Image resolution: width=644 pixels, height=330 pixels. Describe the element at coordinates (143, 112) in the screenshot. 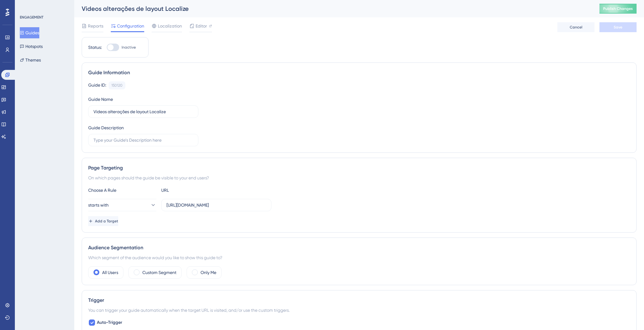

I see `input: Type your Guide’s Name here` at that location.